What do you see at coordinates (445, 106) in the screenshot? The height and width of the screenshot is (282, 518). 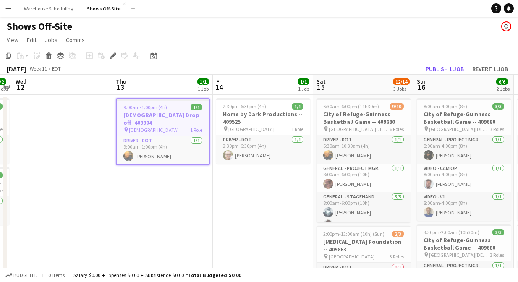 I see `span: 8:00am-4:00pm (8h)` at bounding box center [445, 106].